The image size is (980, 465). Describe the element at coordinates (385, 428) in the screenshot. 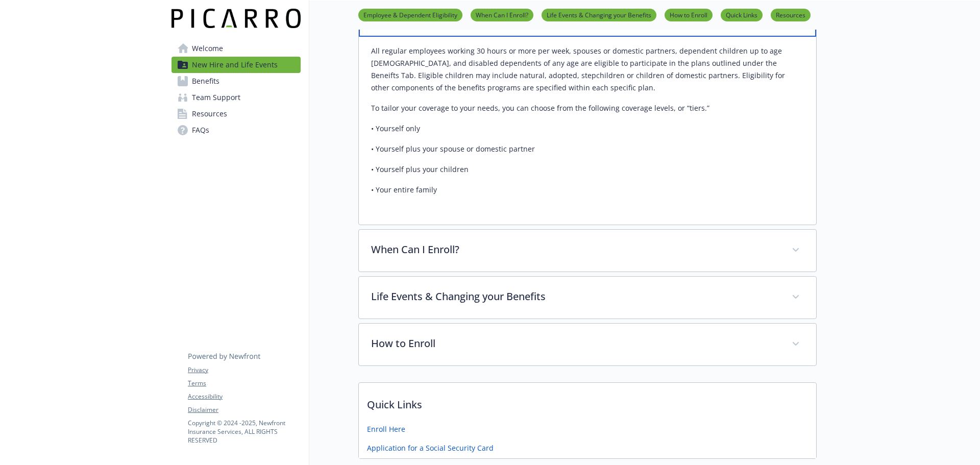

I see `a: Enroll Here` at that location.